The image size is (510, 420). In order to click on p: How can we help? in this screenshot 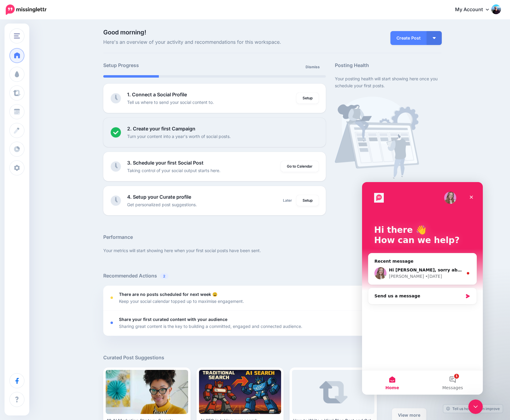, I will do `click(60, 58)`.